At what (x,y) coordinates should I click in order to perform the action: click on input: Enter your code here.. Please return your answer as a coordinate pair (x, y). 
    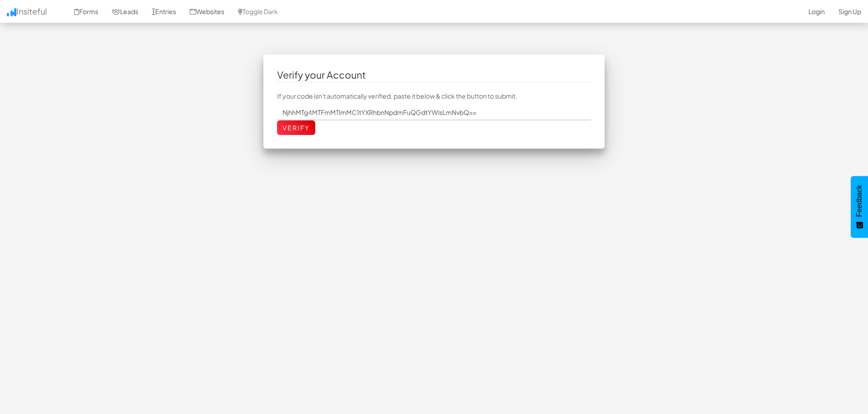
    Looking at the image, I should click on (434, 112).